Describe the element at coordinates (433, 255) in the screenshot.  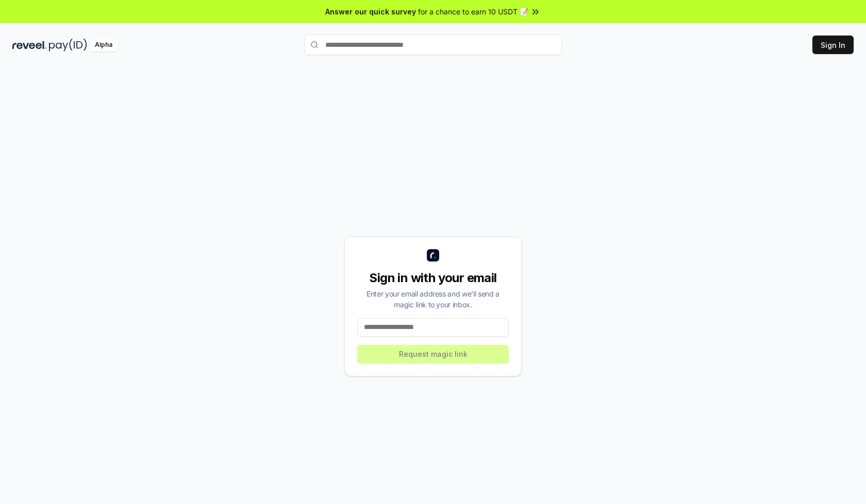
I see `img: logo_small` at that location.